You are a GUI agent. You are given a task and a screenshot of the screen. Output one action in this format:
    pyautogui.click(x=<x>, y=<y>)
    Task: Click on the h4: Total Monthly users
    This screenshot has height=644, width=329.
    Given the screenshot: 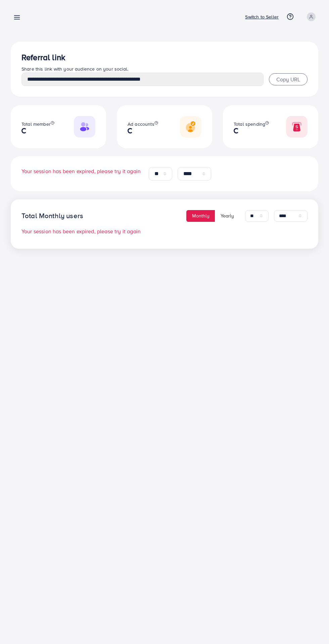 What is the action you would take?
    pyautogui.click(x=52, y=216)
    